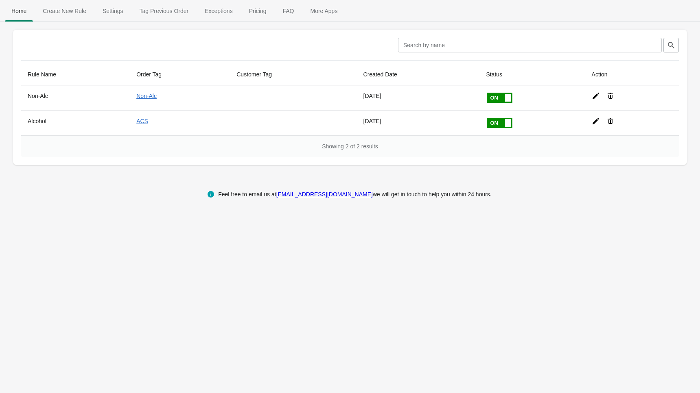  I want to click on a: Non-Alc, so click(146, 96).